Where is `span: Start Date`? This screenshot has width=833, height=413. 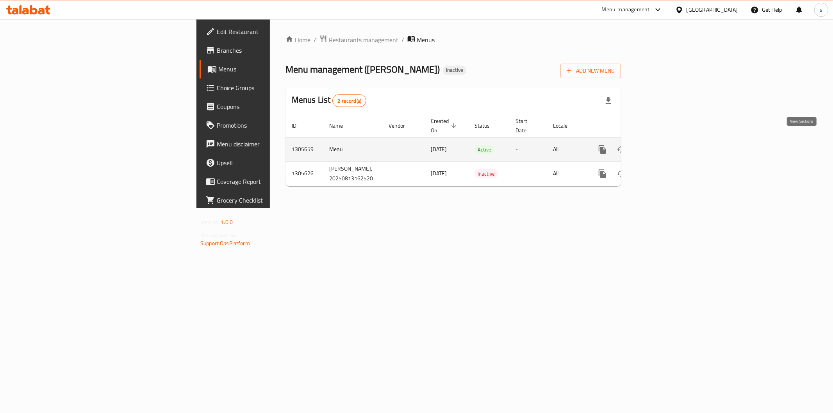 span: Start Date is located at coordinates (527, 126).